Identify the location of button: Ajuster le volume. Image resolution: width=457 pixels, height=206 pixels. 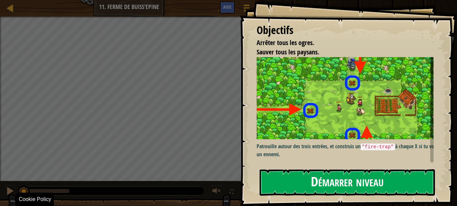
(217, 192).